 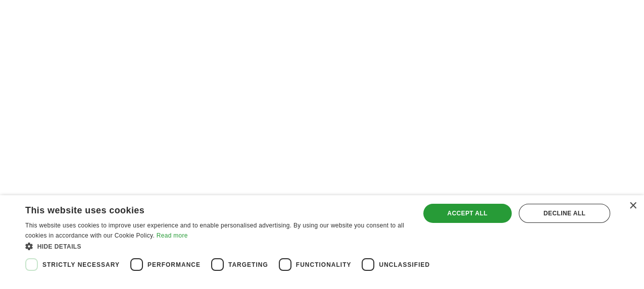 I want to click on span: Targeting, so click(x=248, y=265).